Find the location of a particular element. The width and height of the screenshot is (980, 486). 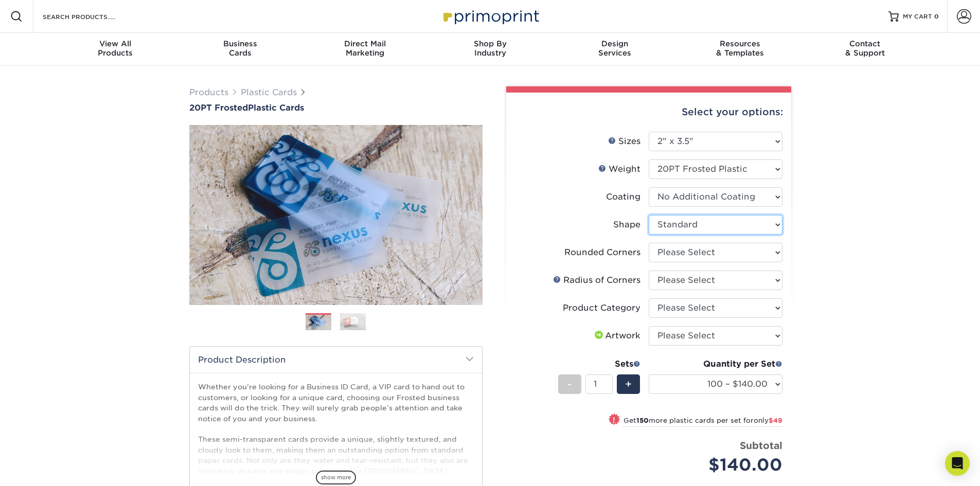

a: Contact& Support is located at coordinates (865, 49).